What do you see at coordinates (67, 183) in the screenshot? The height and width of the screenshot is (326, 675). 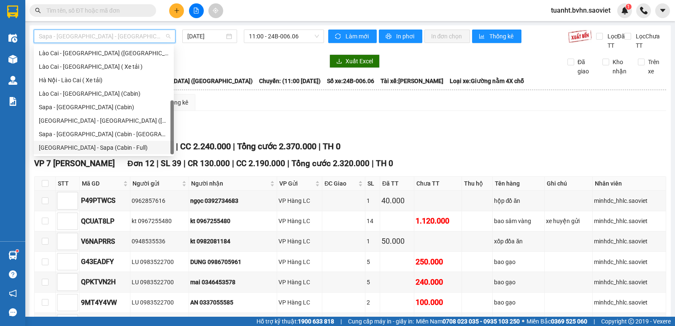 I see `th: STT` at bounding box center [67, 183].